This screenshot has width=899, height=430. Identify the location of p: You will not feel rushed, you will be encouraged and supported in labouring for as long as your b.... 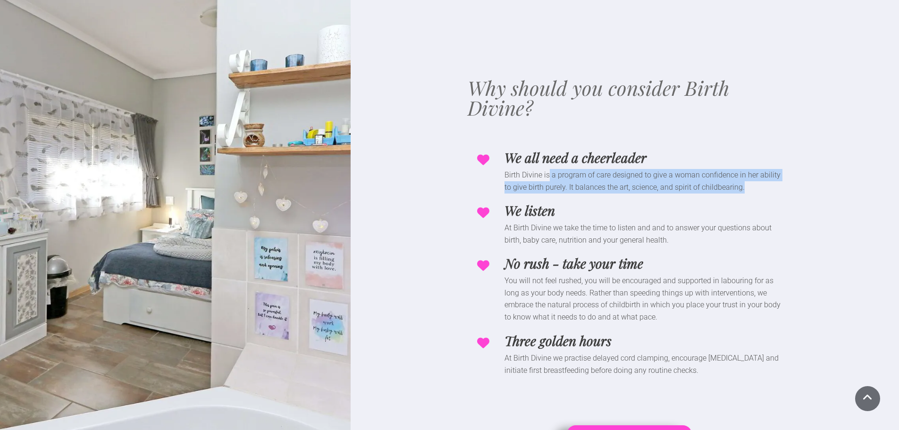
(646, 299).